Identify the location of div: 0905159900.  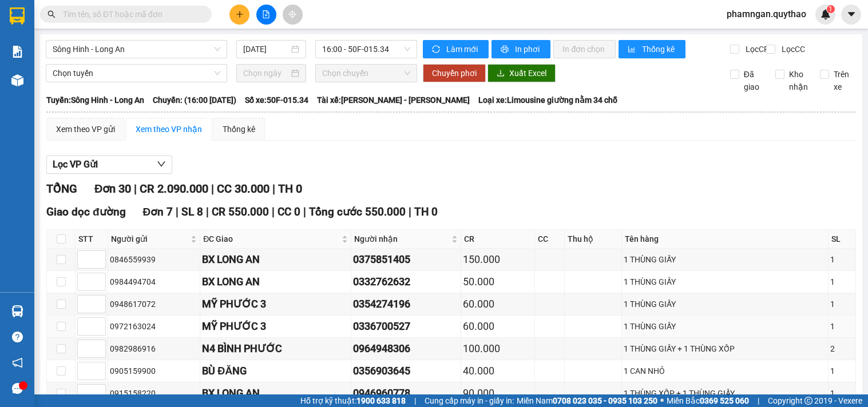
(154, 371).